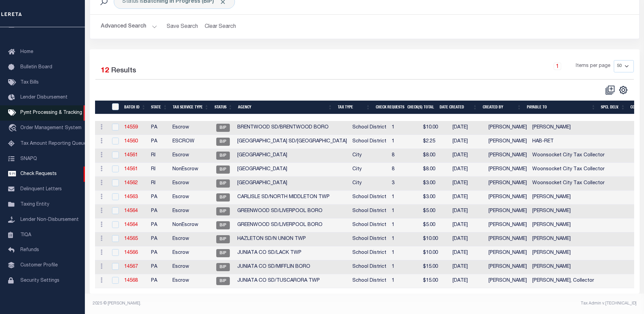 The width and height of the screenshot is (644, 314). I want to click on span: Order Management System, so click(51, 128).